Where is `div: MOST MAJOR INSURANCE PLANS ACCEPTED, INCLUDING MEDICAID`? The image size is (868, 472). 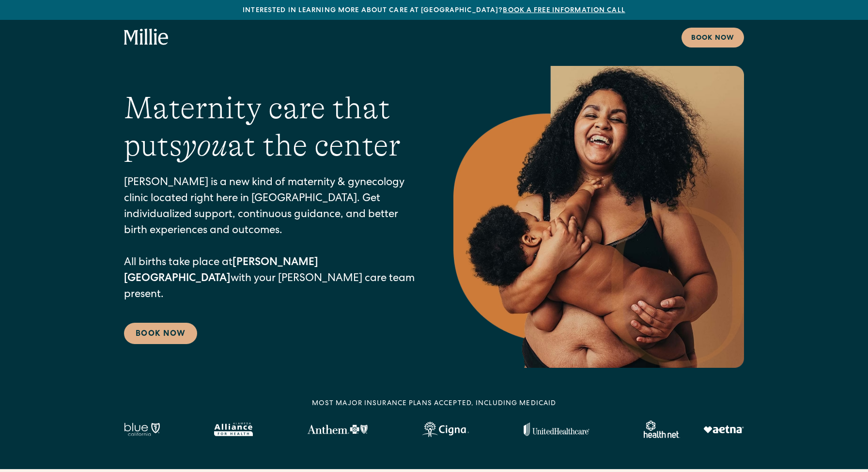 div: MOST MAJOR INSURANCE PLANS ACCEPTED, INCLUDING MEDICAID is located at coordinates (434, 404).